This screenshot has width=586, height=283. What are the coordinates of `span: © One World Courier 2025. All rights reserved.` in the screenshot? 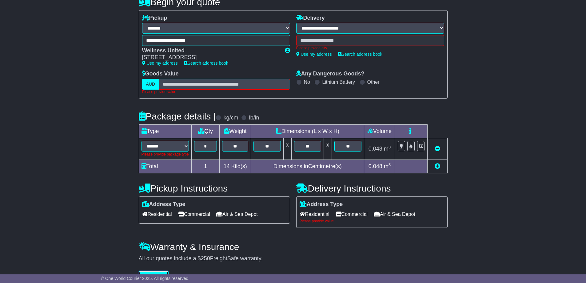 It's located at (145, 278).